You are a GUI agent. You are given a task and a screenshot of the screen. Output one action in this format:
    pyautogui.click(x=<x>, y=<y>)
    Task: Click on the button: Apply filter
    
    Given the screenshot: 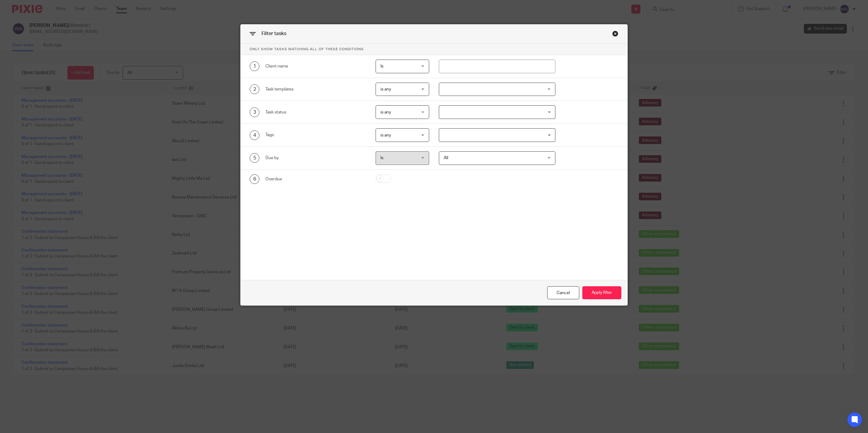 What is the action you would take?
    pyautogui.click(x=601, y=292)
    